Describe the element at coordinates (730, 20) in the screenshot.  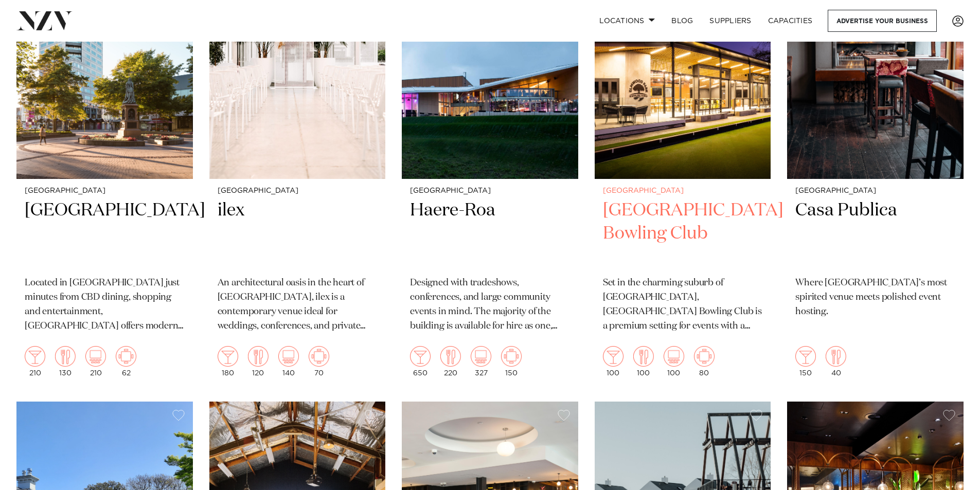
I see `a: SUPPLIERS` at that location.